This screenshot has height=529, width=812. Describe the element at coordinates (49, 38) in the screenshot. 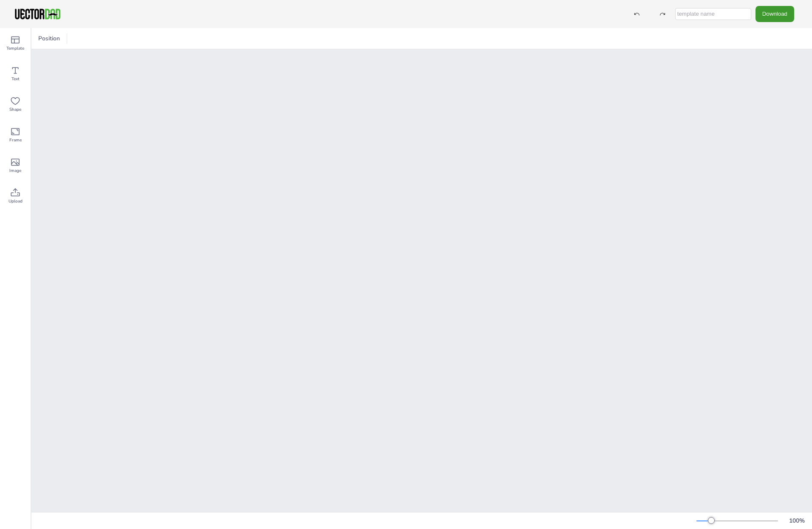

I see `span: Position` at that location.